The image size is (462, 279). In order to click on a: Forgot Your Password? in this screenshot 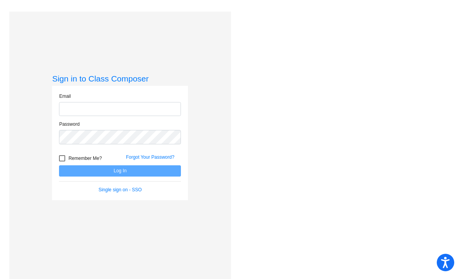, I will do `click(150, 157)`.